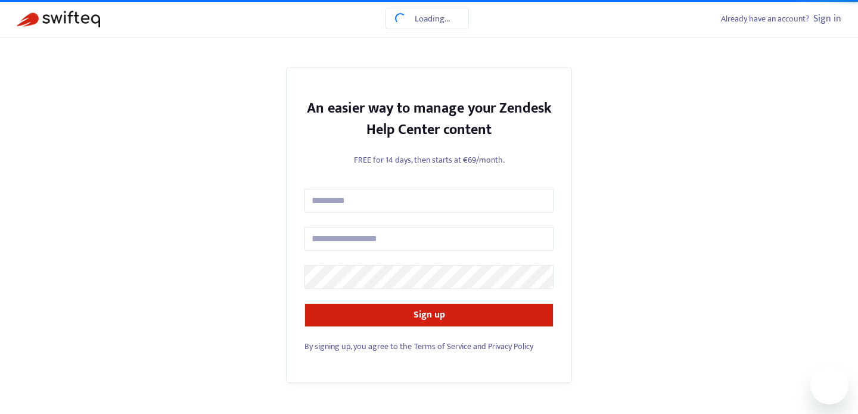 This screenshot has height=414, width=858. Describe the element at coordinates (429, 315) in the screenshot. I see `strong: Sign up` at that location.